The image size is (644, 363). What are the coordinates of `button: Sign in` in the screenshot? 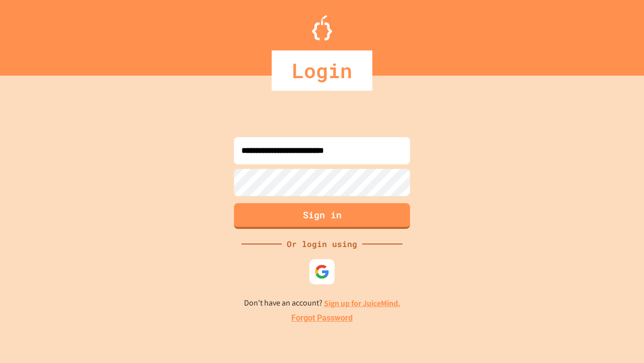 It's located at (322, 215).